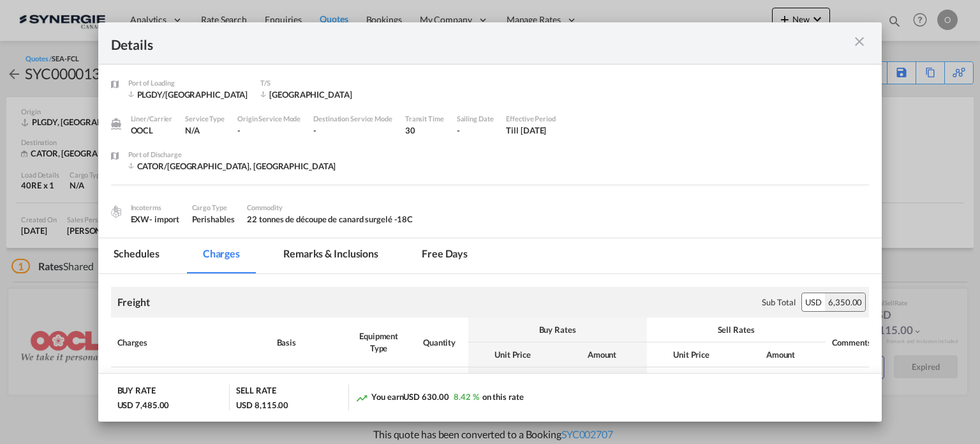  What do you see at coordinates (330, 219) in the screenshot?
I see `span: 22 tonnes de découpe de canard surgelé -18C` at bounding box center [330, 219].